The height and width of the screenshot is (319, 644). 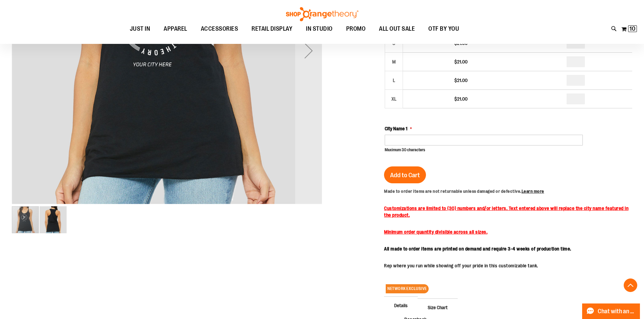 What do you see at coordinates (401, 306) in the screenshot?
I see `span: Details` at bounding box center [401, 306].